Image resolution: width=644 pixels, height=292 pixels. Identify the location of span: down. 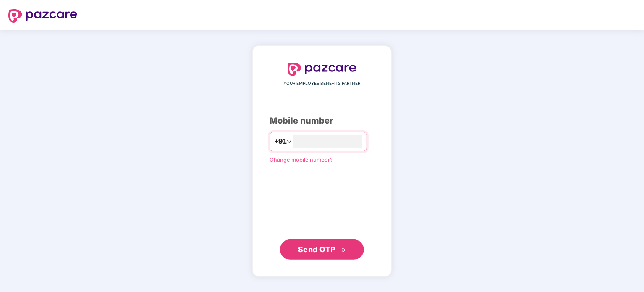
(289, 141).